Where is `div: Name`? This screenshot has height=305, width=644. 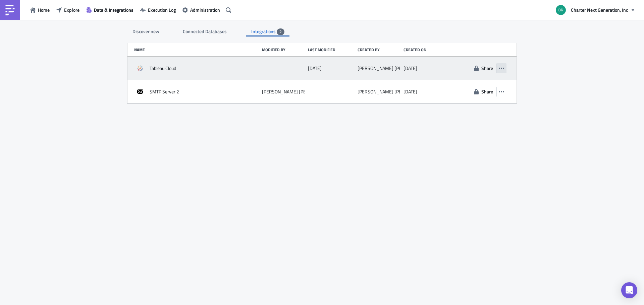 div: Name is located at coordinates (196, 50).